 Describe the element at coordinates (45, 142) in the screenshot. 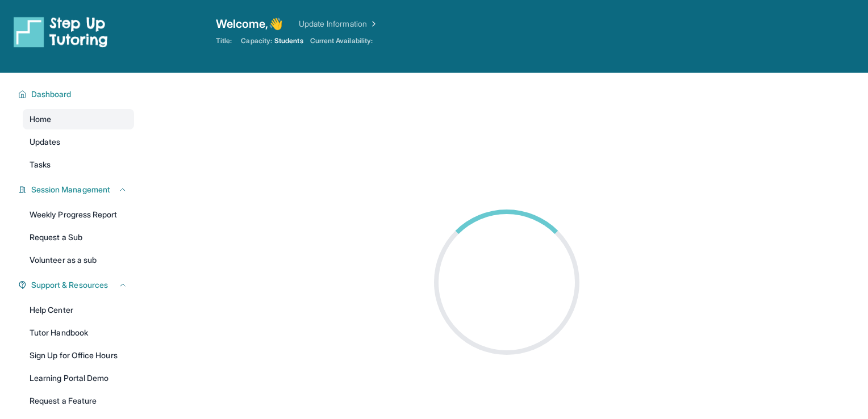

I see `span: Updates` at that location.